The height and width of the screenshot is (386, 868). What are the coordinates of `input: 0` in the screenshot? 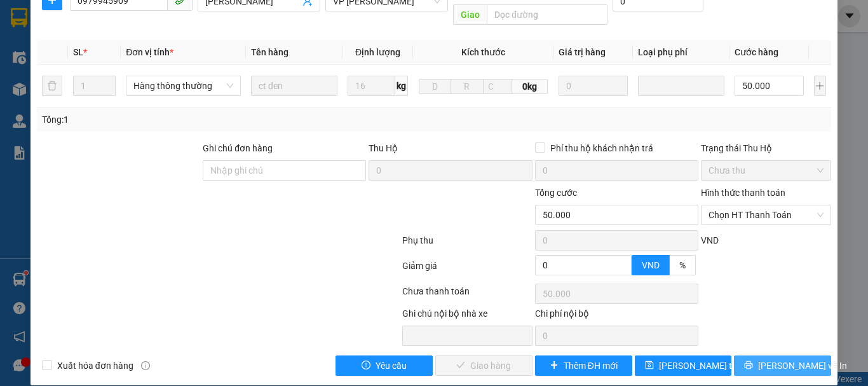 It's located at (593, 86).